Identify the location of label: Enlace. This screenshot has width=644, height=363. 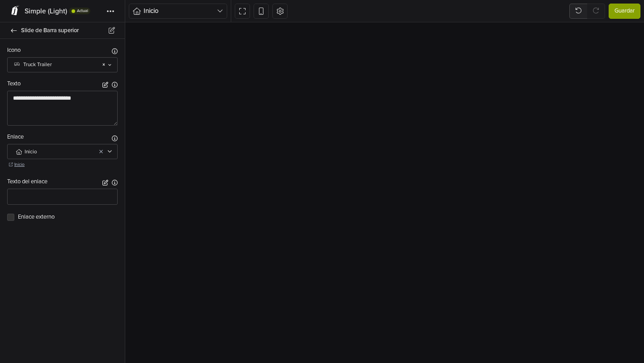
(15, 137).